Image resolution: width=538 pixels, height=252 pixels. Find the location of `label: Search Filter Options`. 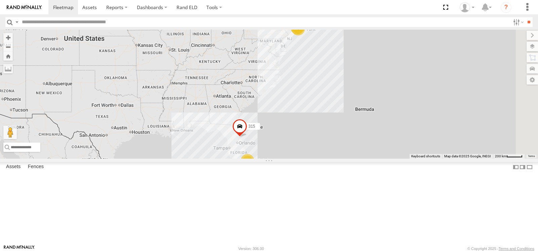

label: Search Filter Options is located at coordinates (518, 22).